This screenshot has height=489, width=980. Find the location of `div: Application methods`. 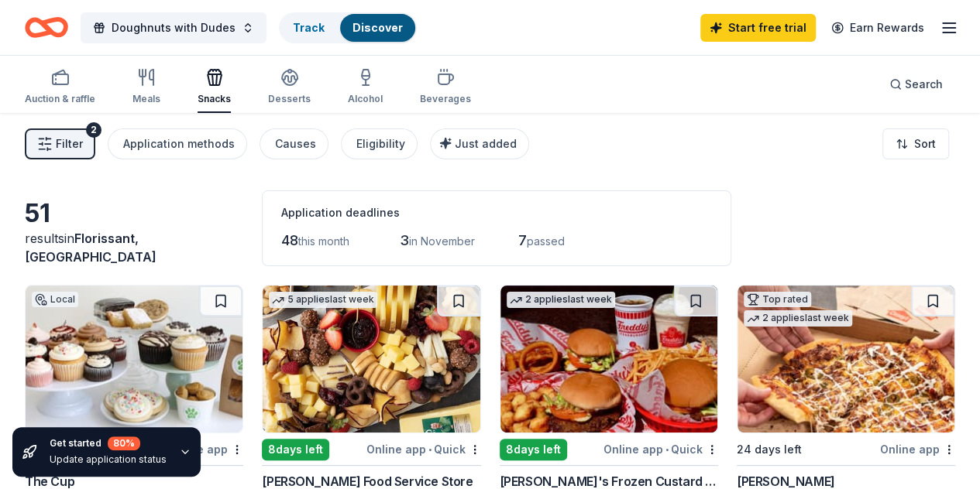

div: Application methods is located at coordinates (179, 144).